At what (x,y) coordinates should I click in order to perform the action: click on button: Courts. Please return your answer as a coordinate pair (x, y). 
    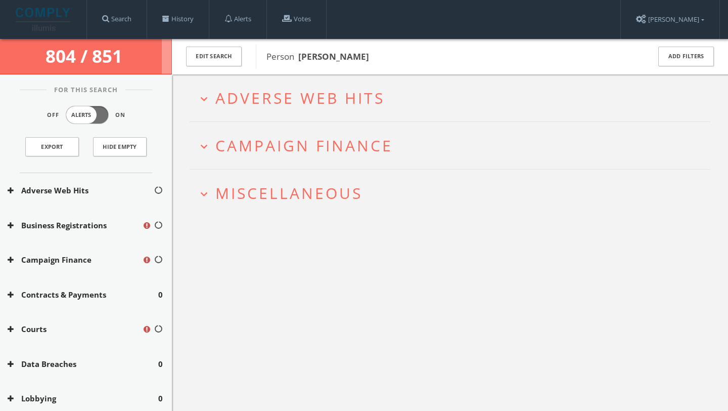
    Looking at the image, I should click on (75, 329).